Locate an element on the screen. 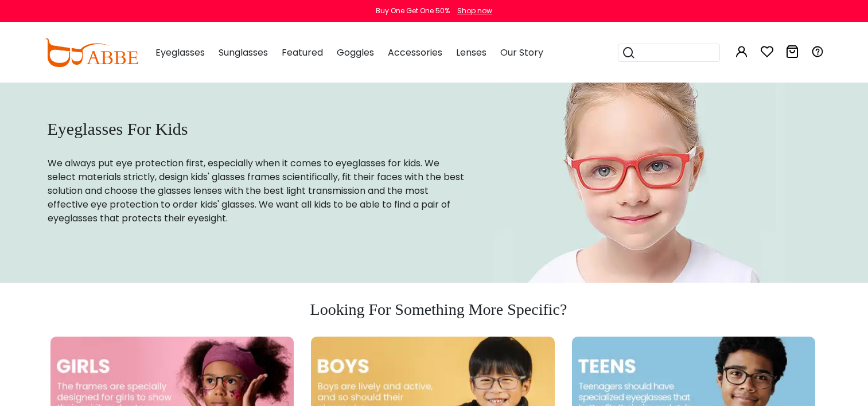 Image resolution: width=868 pixels, height=406 pixels. span: Our Story is located at coordinates (522, 52).